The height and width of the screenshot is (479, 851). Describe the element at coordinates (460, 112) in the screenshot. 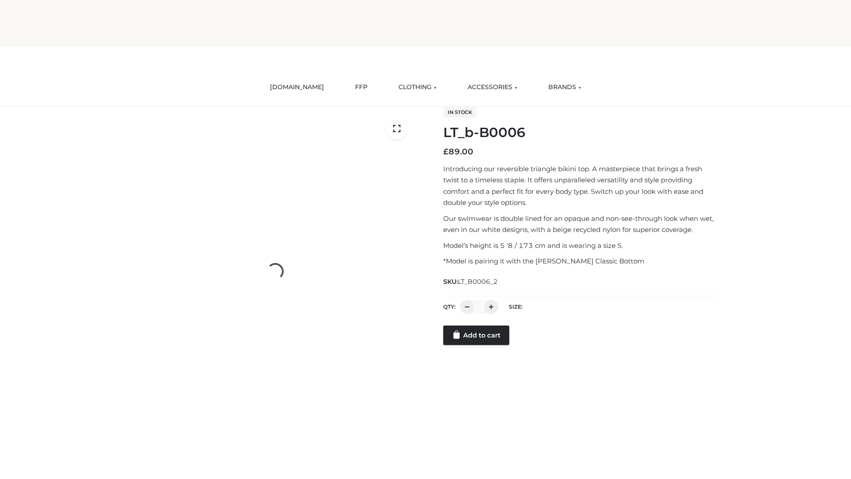

I see `span: In stock` at that location.